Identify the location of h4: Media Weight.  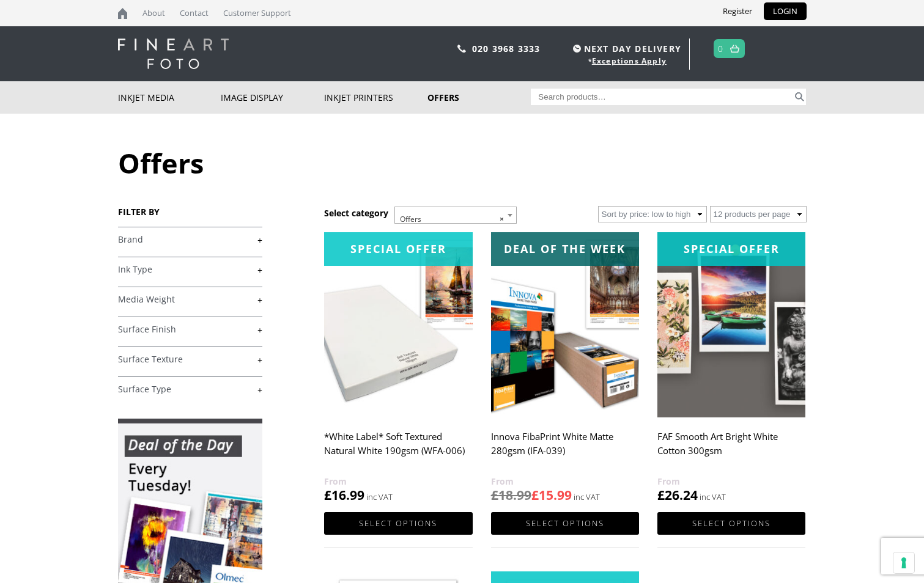
(190, 299).